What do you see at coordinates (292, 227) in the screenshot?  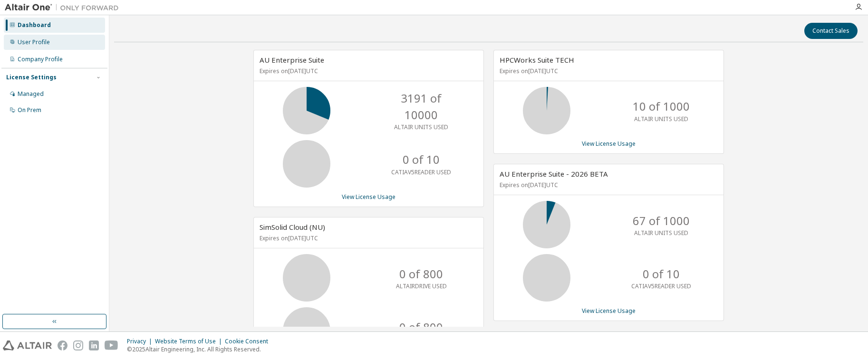 I see `span: SimSolid Cloud (NU)` at bounding box center [292, 227].